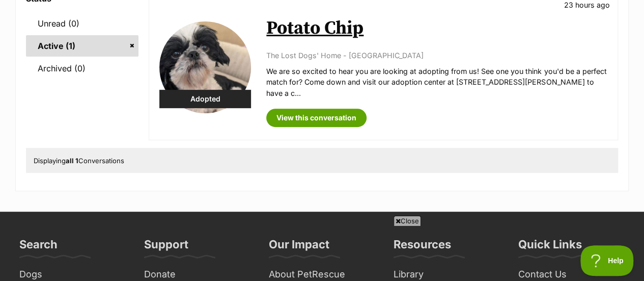  I want to click on a: Unread (0), so click(82, 23).